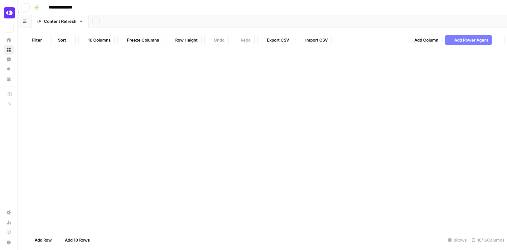 The image size is (507, 250). Describe the element at coordinates (62, 40) in the screenshot. I see `span: Sort` at that location.